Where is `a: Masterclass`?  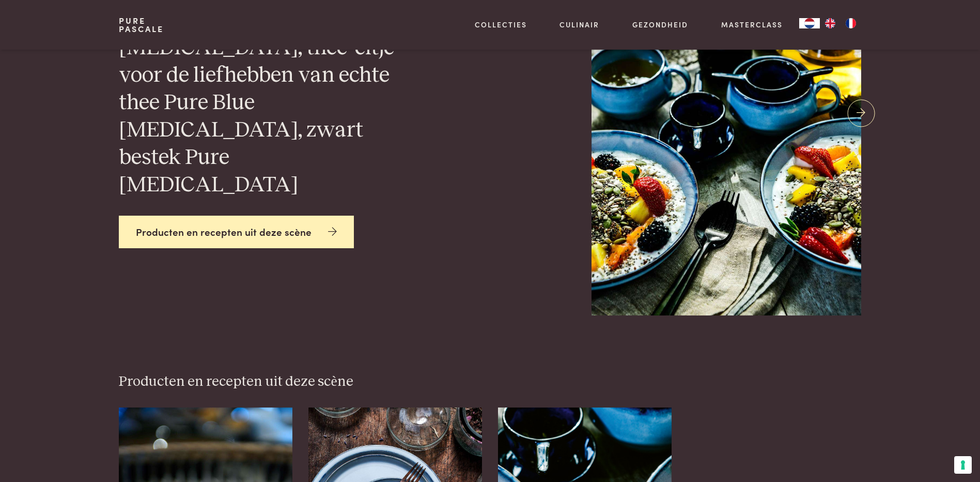
a: Masterclass is located at coordinates (752, 25).